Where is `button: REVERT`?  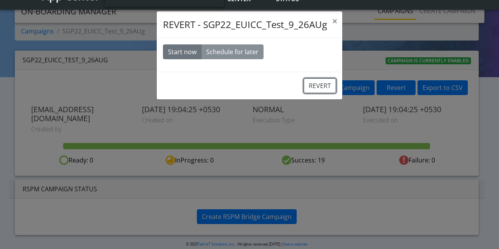
button: REVERT is located at coordinates (319, 86).